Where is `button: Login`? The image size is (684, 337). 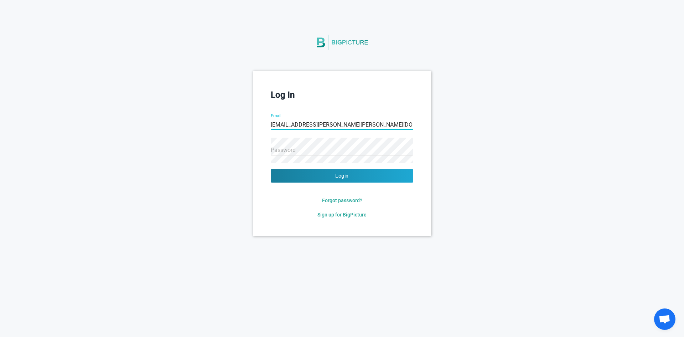 button: Login is located at coordinates (342, 176).